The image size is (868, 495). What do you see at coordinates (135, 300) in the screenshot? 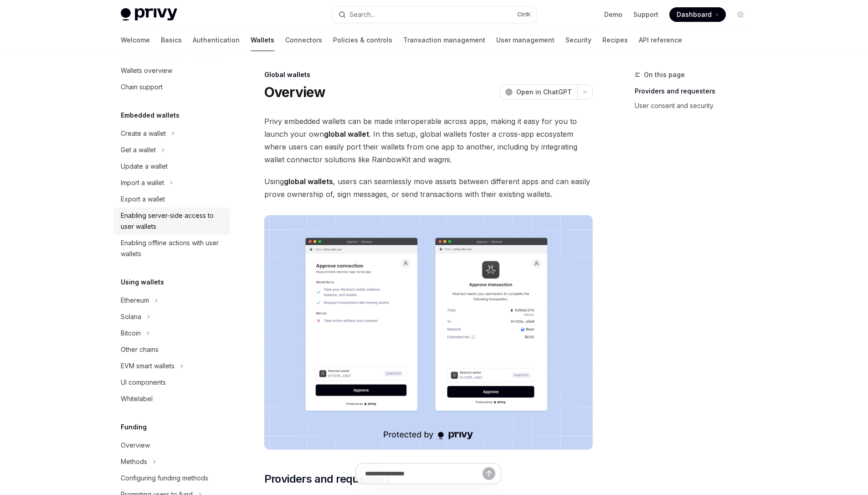
I see `div: Ethereum` at bounding box center [135, 300].